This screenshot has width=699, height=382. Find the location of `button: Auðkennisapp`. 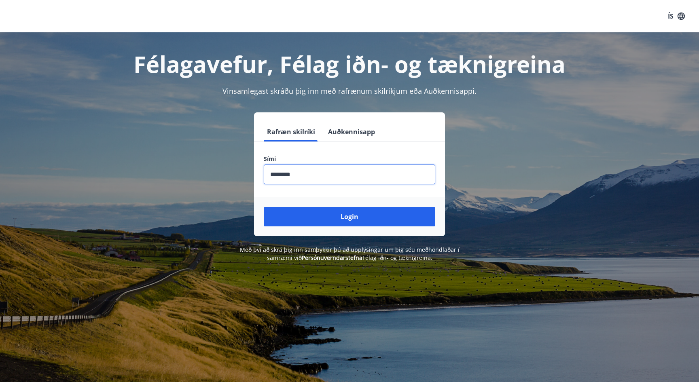

button: Auðkennisapp is located at coordinates (351, 132).